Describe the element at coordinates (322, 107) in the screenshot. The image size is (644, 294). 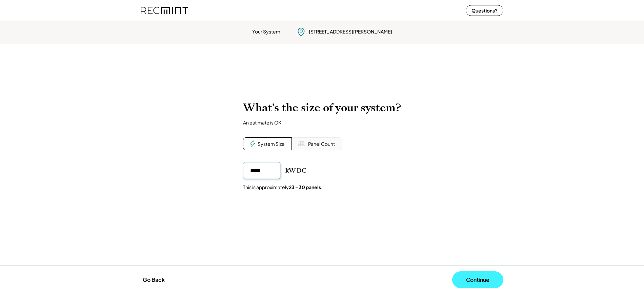
I see `h2: What's the size of your system?` at that location.